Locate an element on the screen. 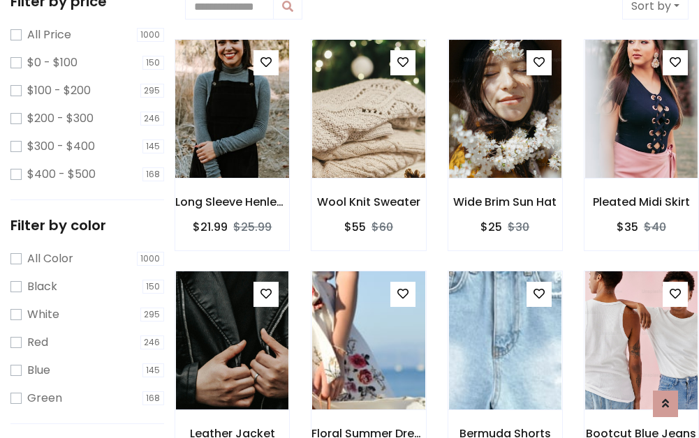 This screenshot has height=438, width=699. label: Green is located at coordinates (45, 399).